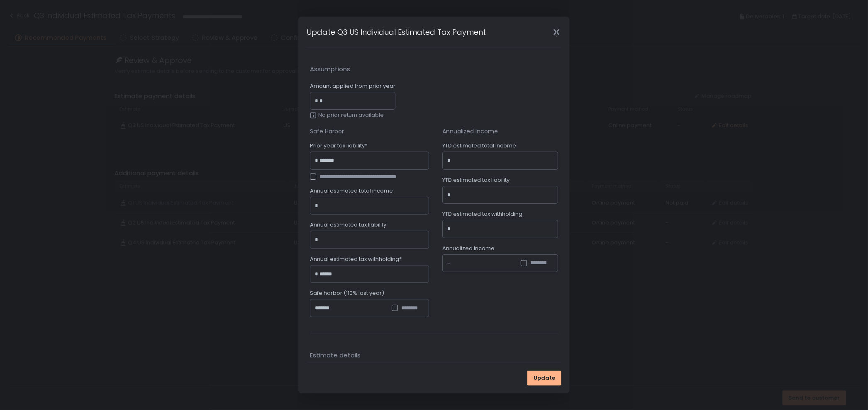 Image resolution: width=868 pixels, height=410 pixels. Describe the element at coordinates (482, 214) in the screenshot. I see `span: YTD estimated tax withholding` at that location.